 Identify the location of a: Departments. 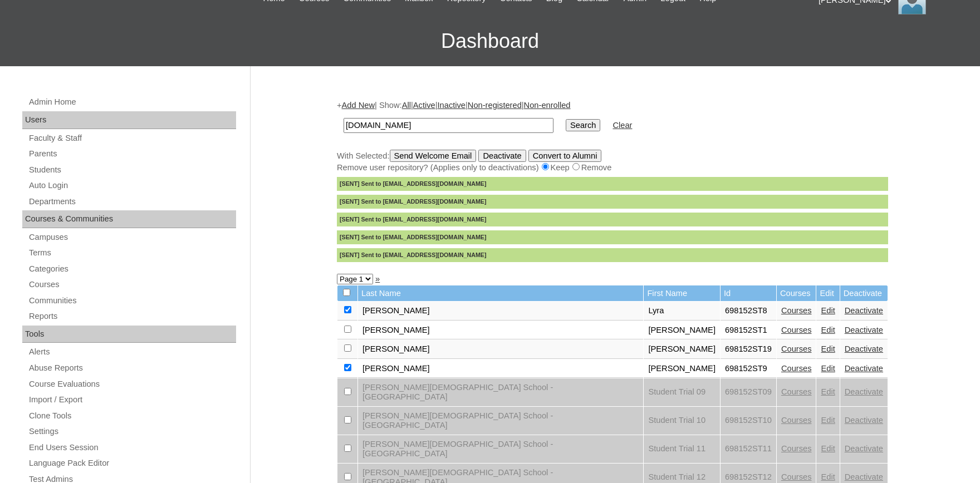
(132, 201).